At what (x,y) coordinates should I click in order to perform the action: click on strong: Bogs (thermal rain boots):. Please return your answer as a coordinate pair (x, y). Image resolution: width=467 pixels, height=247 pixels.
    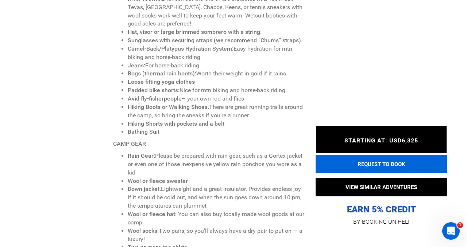
    Looking at the image, I should click on (162, 73).